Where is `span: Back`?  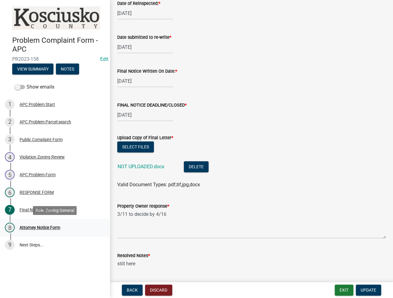 span: Back is located at coordinates (132, 290).